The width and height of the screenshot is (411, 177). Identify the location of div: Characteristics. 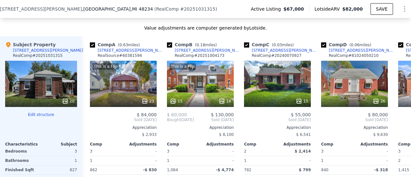
(23, 144).